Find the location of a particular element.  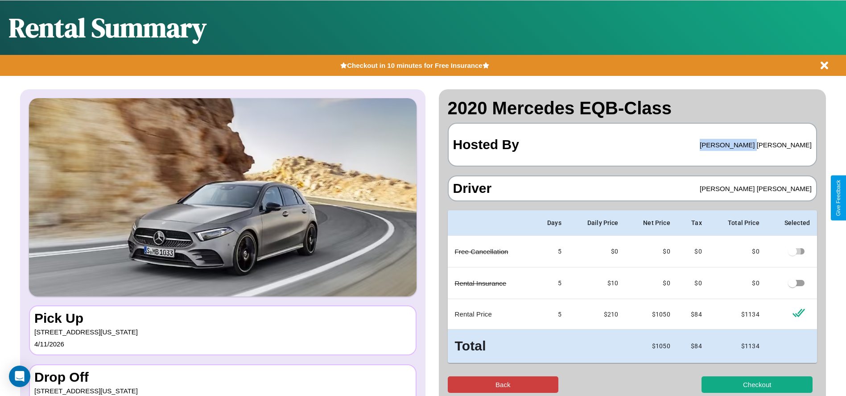

td: $10 is located at coordinates (597, 283).